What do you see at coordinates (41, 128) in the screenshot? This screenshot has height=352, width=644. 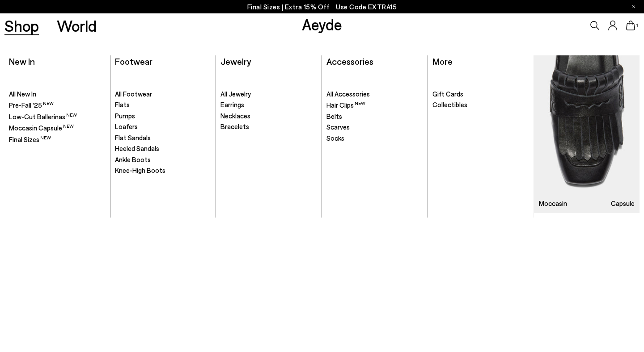 I see `span: Moccasin Capsule` at bounding box center [41, 128].